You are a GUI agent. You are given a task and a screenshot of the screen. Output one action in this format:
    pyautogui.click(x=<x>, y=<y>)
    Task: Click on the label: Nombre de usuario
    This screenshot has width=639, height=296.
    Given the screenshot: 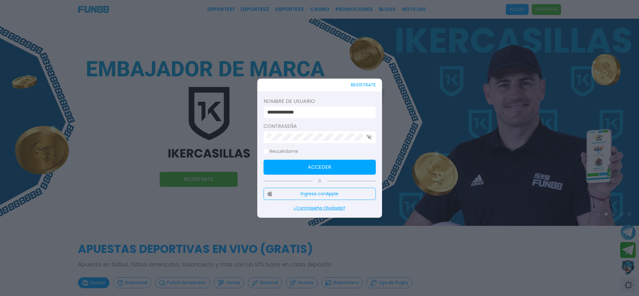 What is the action you would take?
    pyautogui.click(x=320, y=101)
    